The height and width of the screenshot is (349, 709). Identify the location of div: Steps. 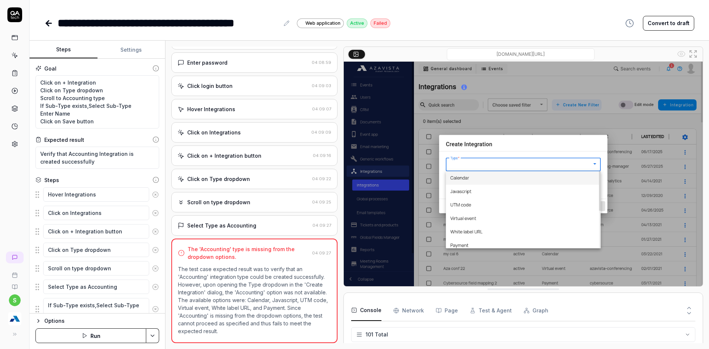
(52, 180).